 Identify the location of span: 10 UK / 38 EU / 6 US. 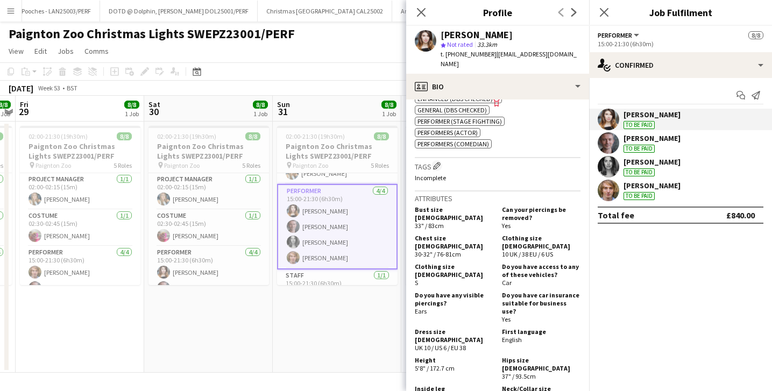
(527, 254).